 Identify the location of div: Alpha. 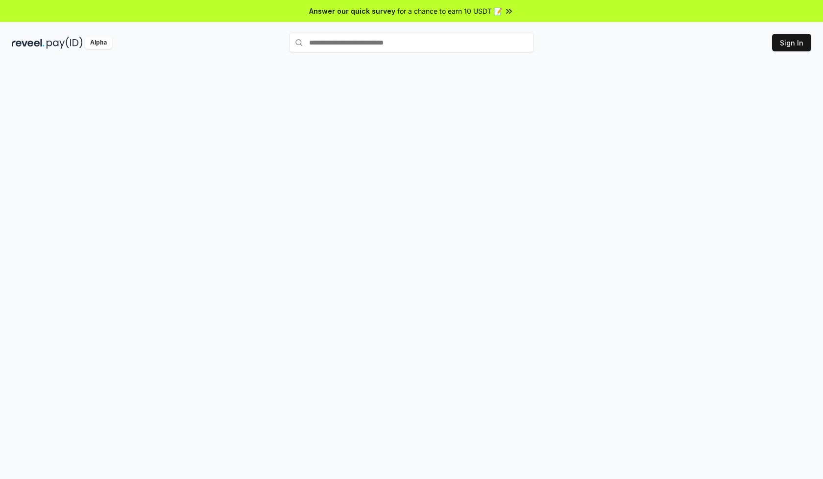
(98, 43).